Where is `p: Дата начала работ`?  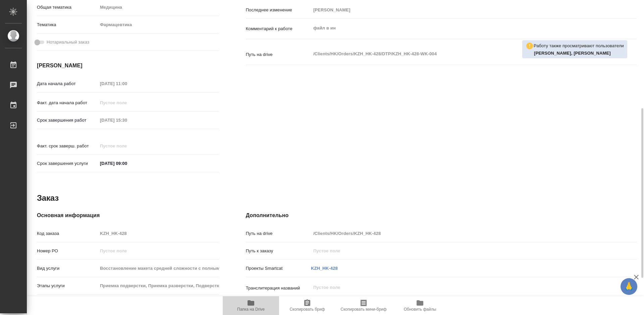 p: Дата начала работ is located at coordinates (67, 84).